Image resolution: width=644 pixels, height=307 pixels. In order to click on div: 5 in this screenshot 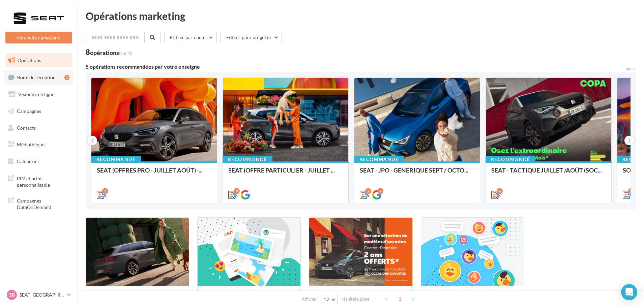, I will do `click(105, 191)`.